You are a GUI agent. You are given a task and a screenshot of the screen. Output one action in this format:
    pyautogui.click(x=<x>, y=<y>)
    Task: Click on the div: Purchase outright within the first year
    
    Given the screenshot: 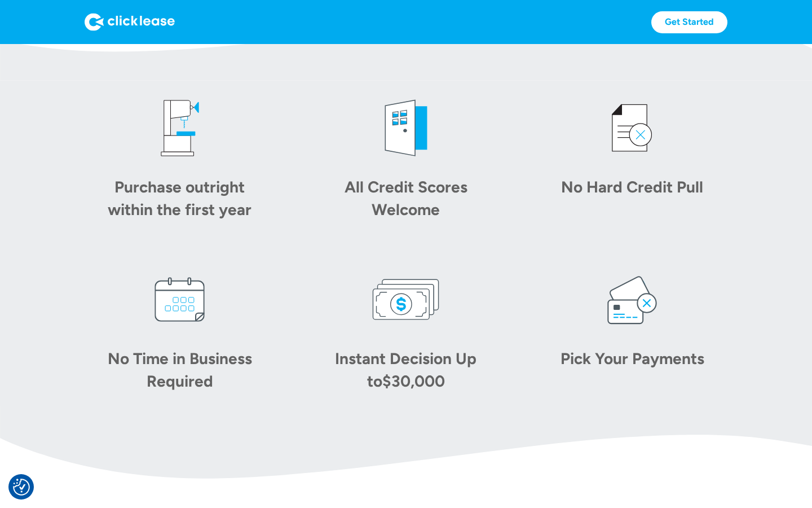 What is the action you would take?
    pyautogui.click(x=180, y=198)
    